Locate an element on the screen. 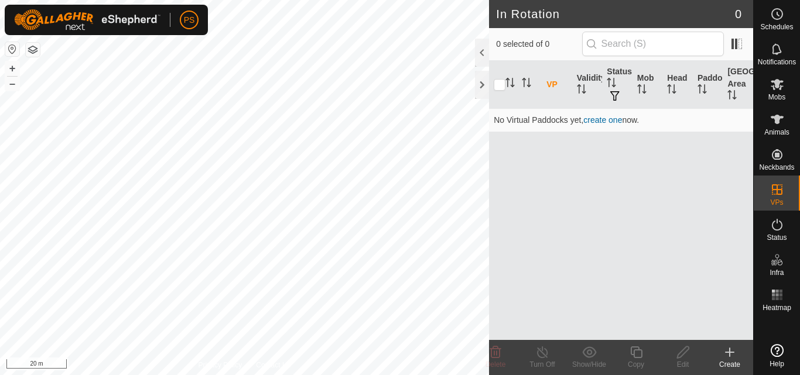 This screenshot has width=800, height=375. div: Turn Off is located at coordinates (542, 365).